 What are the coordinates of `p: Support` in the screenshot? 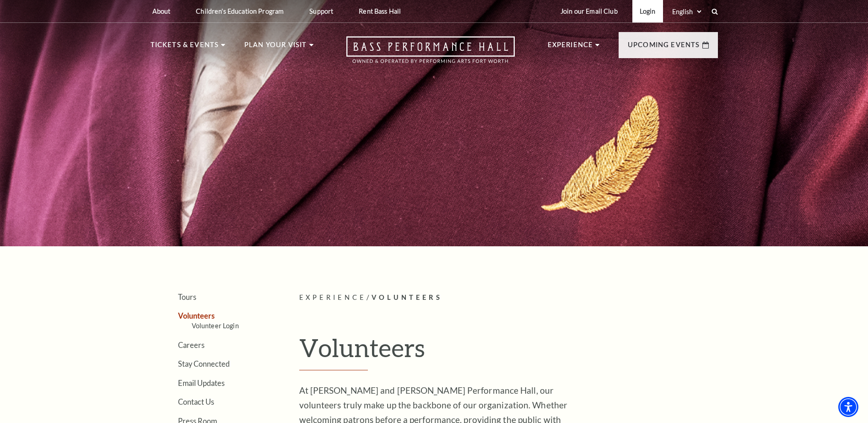 It's located at (322, 11).